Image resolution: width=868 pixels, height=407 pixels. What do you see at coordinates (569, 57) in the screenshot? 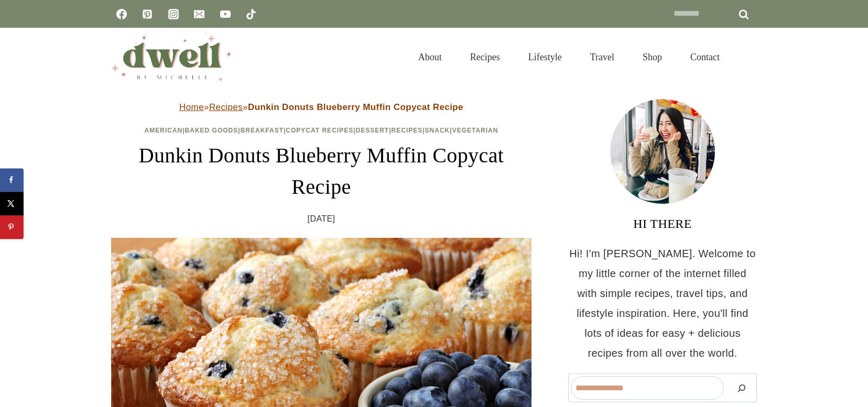
I see `nav: Primary Navigation` at bounding box center [569, 57].